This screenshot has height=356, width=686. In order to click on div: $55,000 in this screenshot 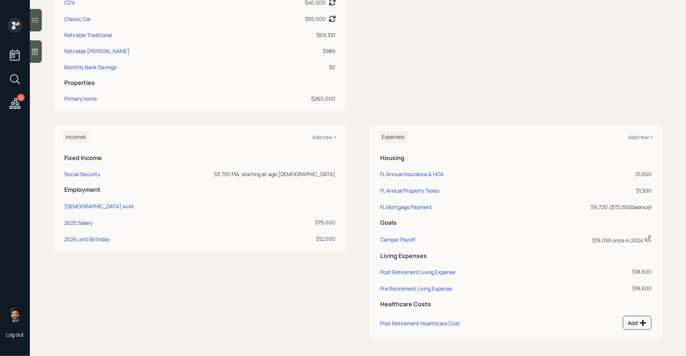, I will do `click(316, 19)`.